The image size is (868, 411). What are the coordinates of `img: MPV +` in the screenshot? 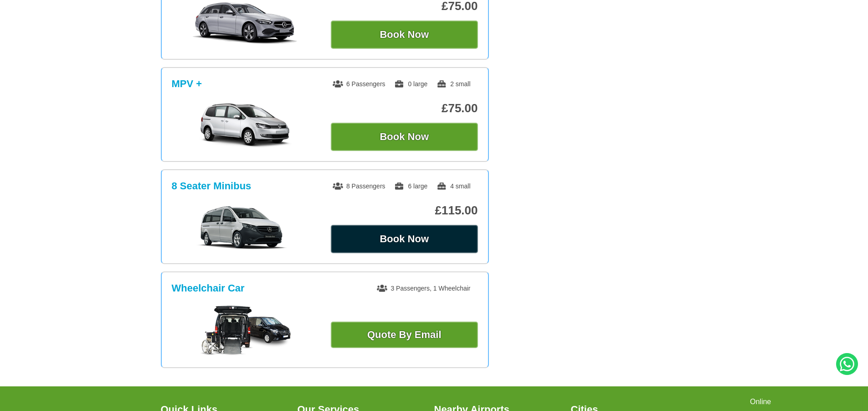 It's located at (245, 125).